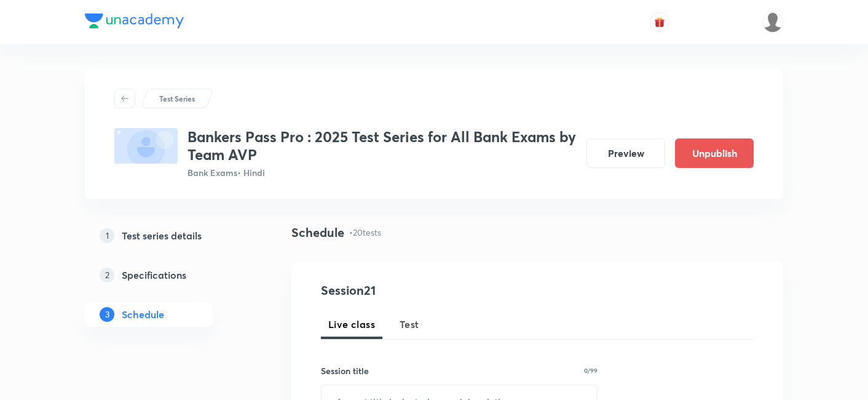 Image resolution: width=868 pixels, height=400 pixels. I want to click on span: Test, so click(410, 324).